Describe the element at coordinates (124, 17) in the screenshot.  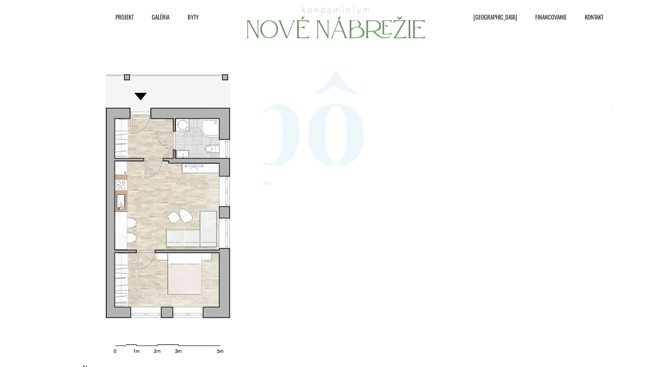
I see `span: Projekt` at that location.